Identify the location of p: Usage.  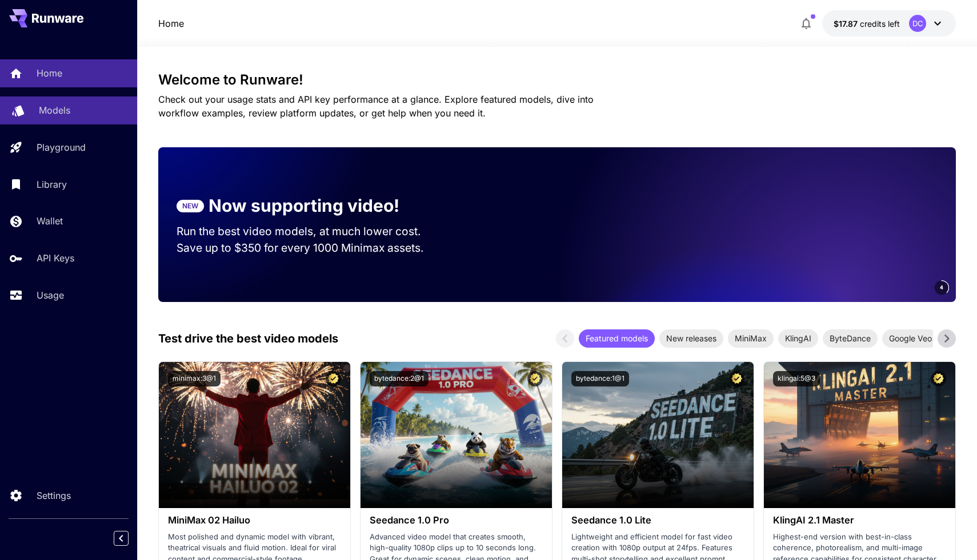
(50, 295).